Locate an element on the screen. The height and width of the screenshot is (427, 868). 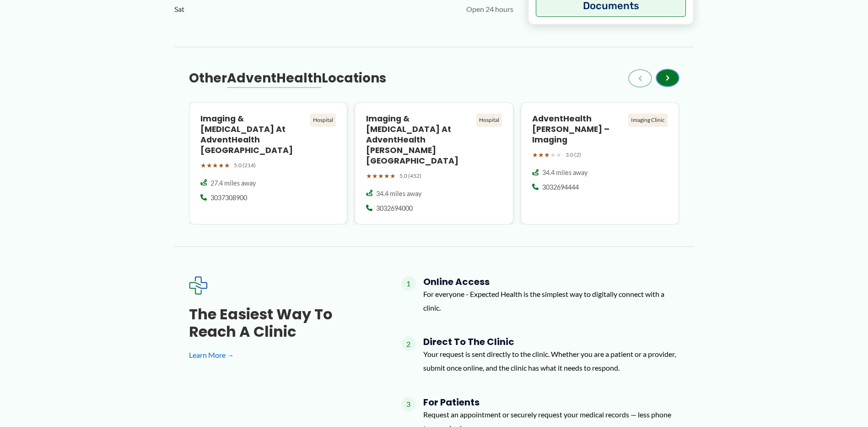
span: 3032694444 is located at coordinates (561, 188).